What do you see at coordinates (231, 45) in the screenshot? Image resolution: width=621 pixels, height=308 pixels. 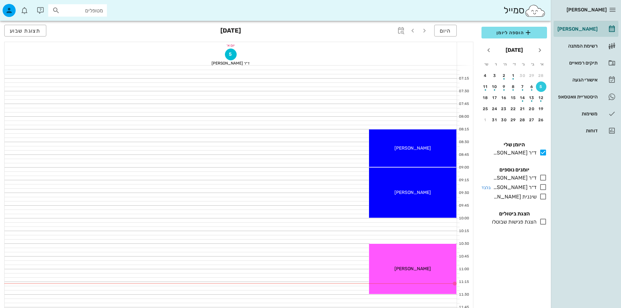 I see `div: יום א׳` at bounding box center [231, 45].